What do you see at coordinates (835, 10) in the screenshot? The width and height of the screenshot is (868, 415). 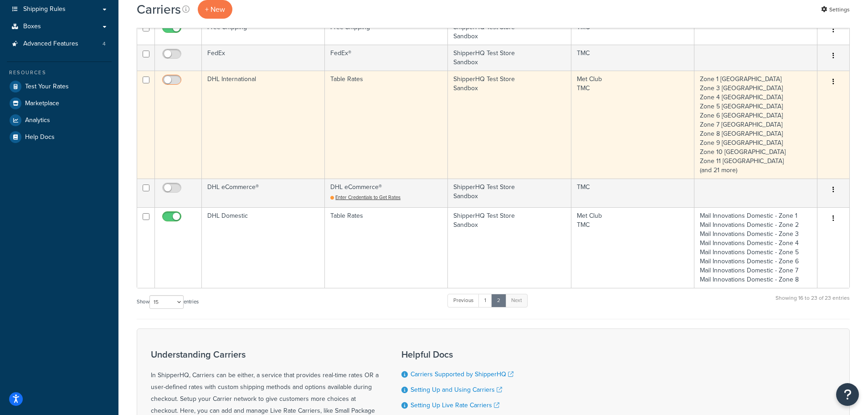 I see `a: Settings` at bounding box center [835, 10].